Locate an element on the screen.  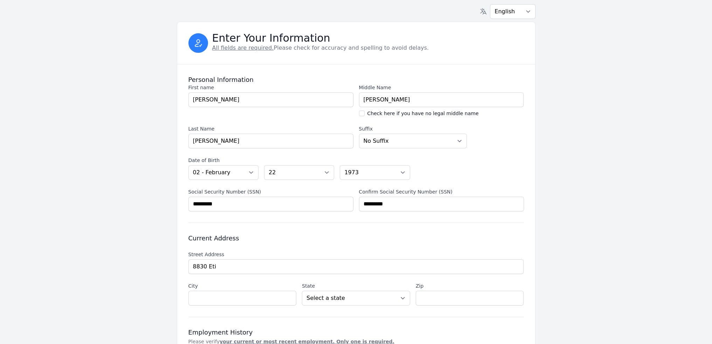
label: Social Security Number (SSN) is located at coordinates (271, 192).